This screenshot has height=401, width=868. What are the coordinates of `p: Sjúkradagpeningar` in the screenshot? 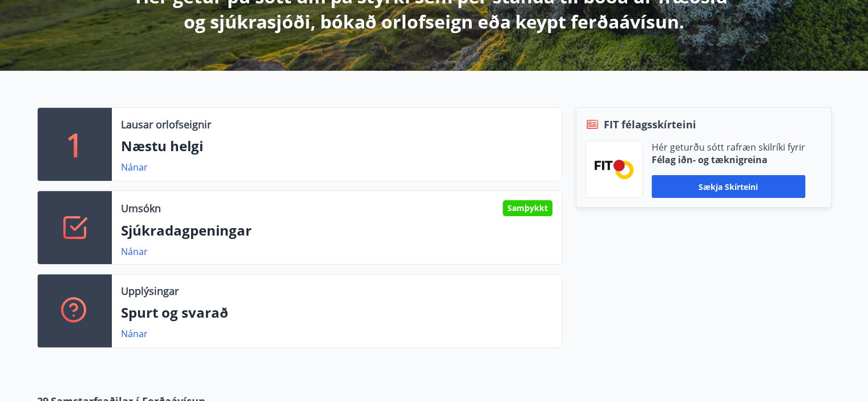 It's located at (337, 231).